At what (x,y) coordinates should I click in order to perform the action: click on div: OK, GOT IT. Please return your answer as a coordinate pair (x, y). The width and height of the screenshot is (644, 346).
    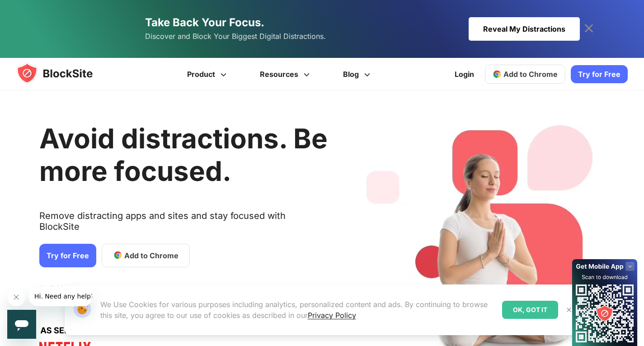
    Looking at the image, I should click on (530, 310).